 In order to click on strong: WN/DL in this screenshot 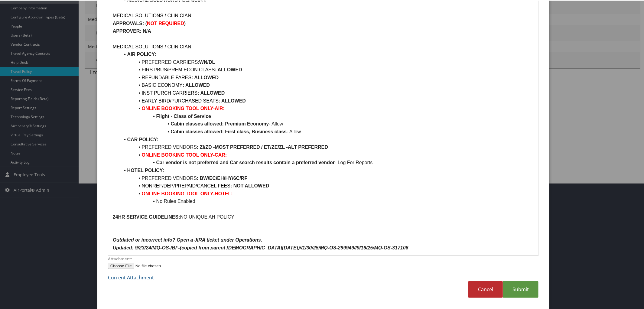, I will do `click(207, 61)`.